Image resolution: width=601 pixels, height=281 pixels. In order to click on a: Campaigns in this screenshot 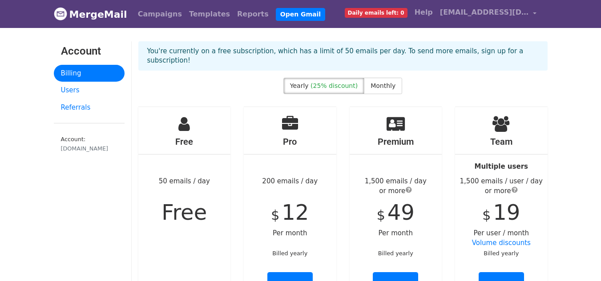, I will do `click(160, 14)`.